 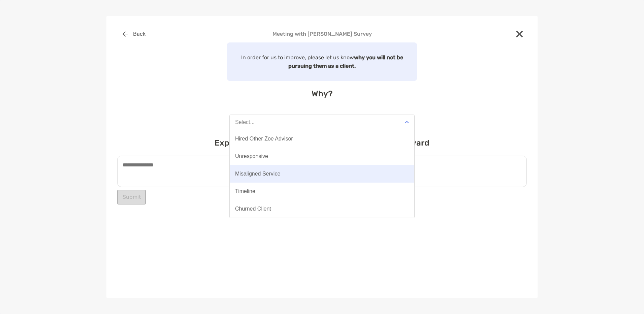 What do you see at coordinates (253, 209) in the screenshot?
I see `div: Churned Client` at bounding box center [253, 209].